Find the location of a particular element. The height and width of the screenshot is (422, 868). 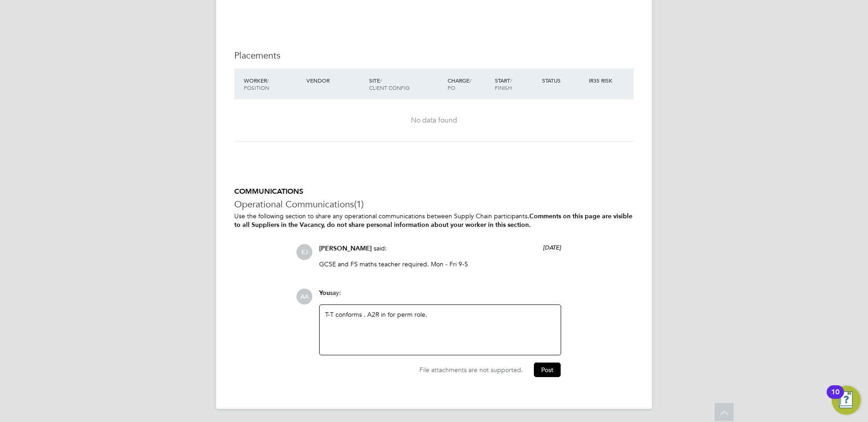

p: Use the following section to share any operational communications between Supply Chain participants. is located at coordinates (434, 220).